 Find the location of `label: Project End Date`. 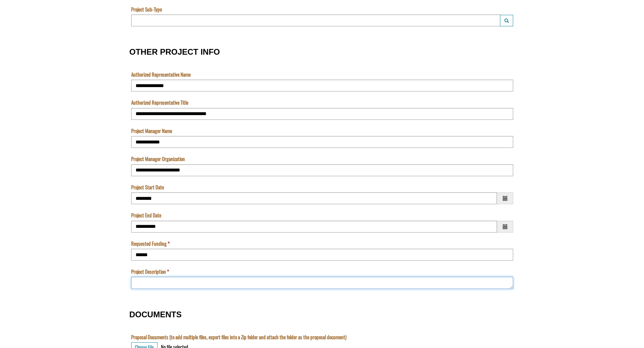

label: Project End Date is located at coordinates (146, 215).